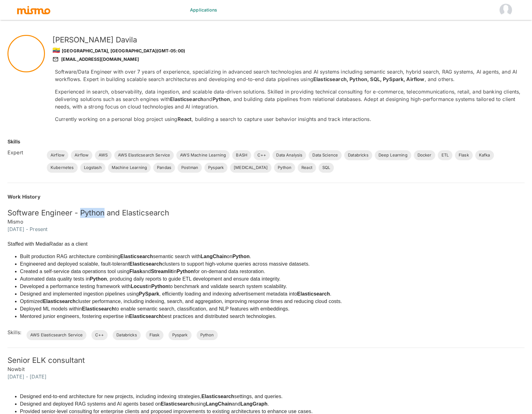 The width and height of the screenshot is (532, 414). What do you see at coordinates (266, 222) in the screenshot?
I see `h6: Mismo` at bounding box center [266, 222].